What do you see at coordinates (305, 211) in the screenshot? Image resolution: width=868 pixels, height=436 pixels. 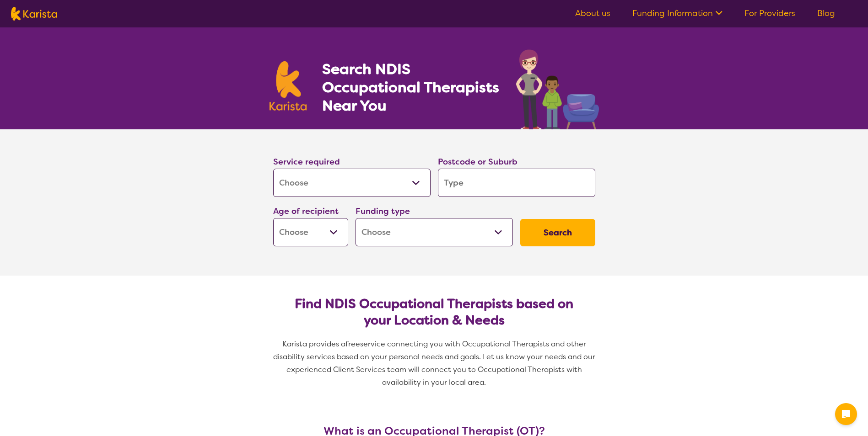 I see `label: Age of recipient` at bounding box center [305, 211].